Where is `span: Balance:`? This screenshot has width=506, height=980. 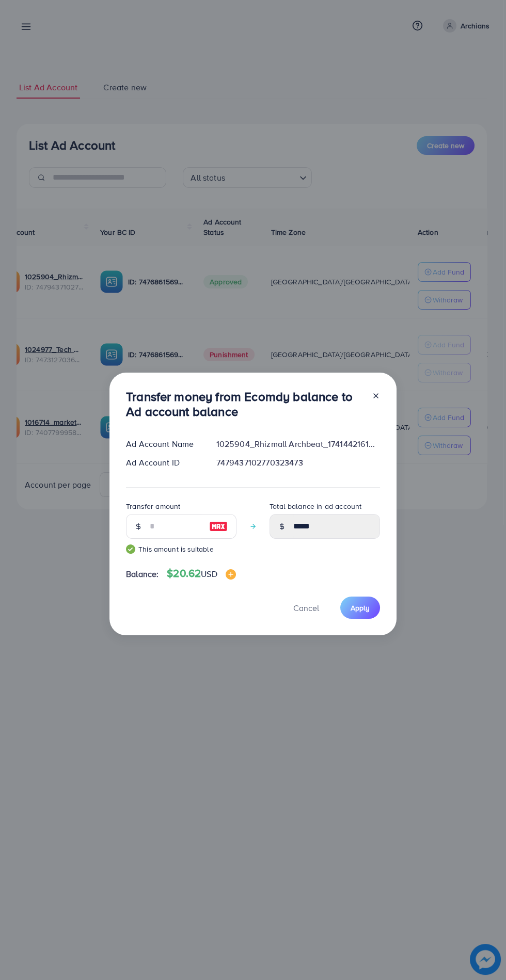 span: Balance: is located at coordinates (142, 574).